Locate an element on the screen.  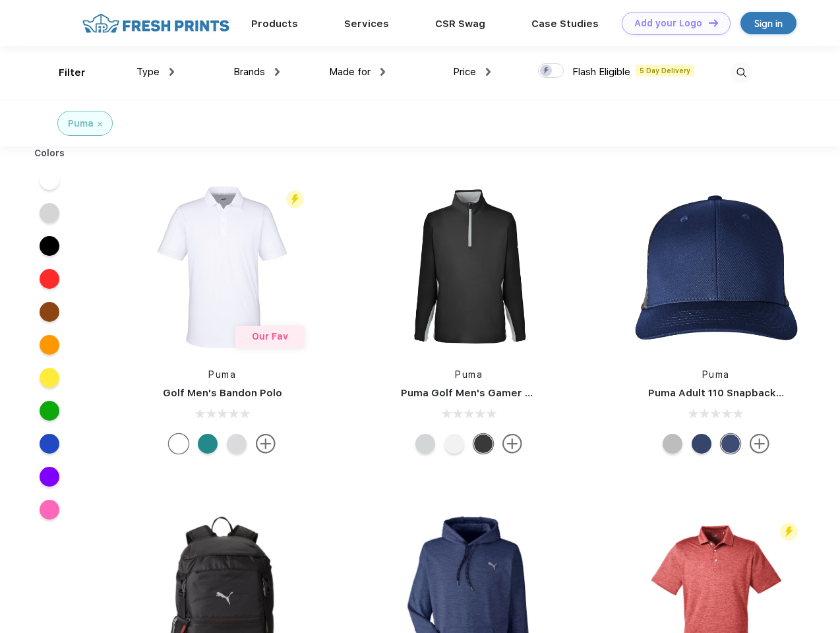
div: Sign in is located at coordinates (768, 23).